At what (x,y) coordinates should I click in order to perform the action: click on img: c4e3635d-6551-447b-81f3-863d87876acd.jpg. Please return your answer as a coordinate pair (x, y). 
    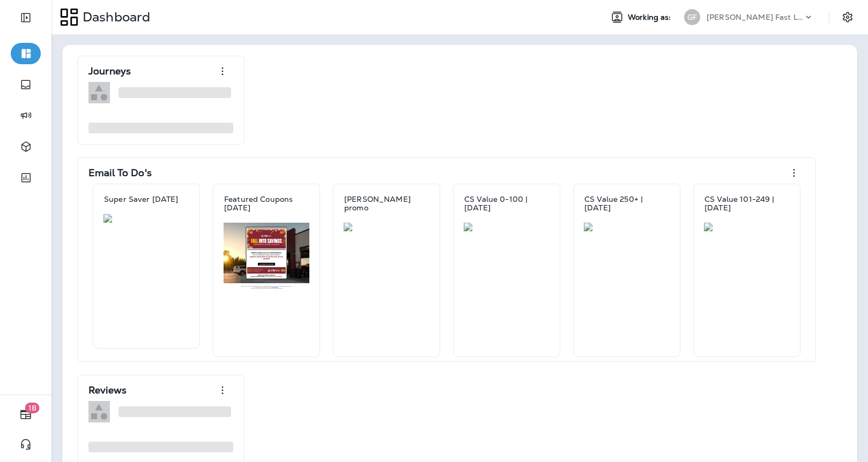
    Looking at the image, I should click on (506, 227).